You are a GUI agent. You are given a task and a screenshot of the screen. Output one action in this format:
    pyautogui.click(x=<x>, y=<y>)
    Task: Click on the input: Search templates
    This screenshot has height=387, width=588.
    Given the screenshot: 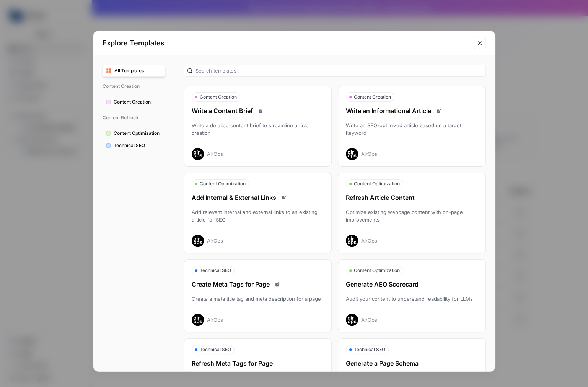 What is the action you would take?
    pyautogui.click(x=339, y=71)
    